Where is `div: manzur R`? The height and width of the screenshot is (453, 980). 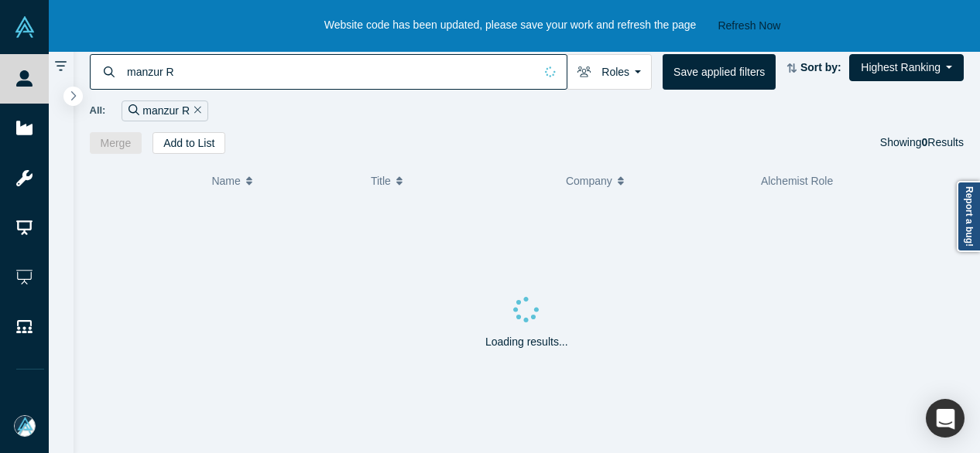 div: manzur R is located at coordinates (164, 110).